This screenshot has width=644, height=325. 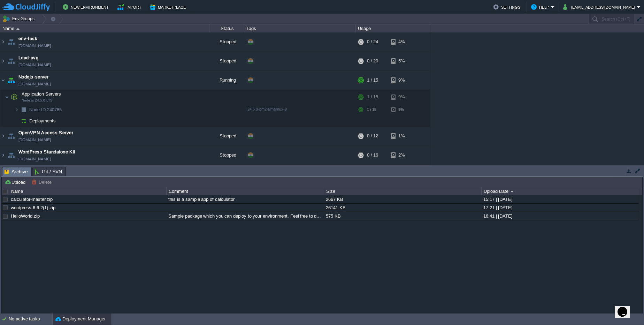 What do you see at coordinates (402, 207) in the screenshot?
I see `div: 26141 KB` at bounding box center [402, 207].